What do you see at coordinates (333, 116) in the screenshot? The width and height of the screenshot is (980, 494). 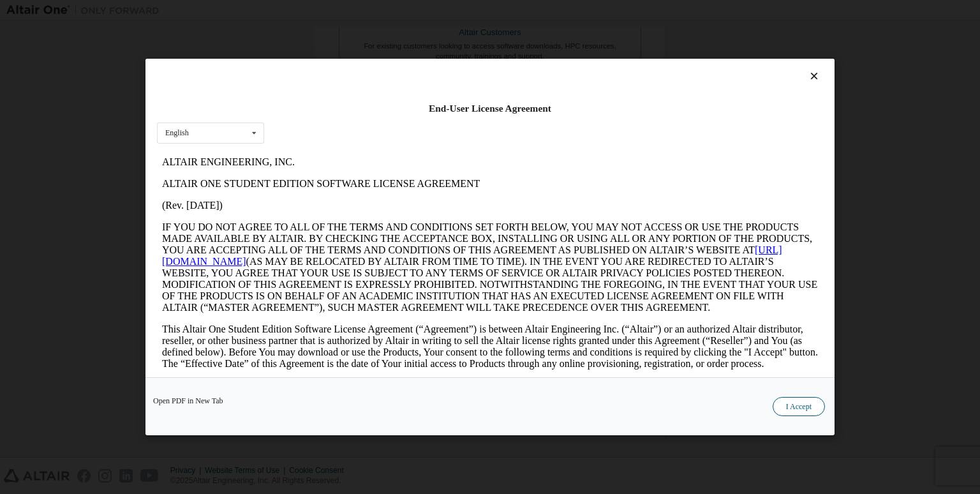 I see `p: IF YOU DO NOT AGREE TO ALL OF THE TERMS AND CONDITIONS SET FORTH BELOW, YOU MAY NOT ACCESS OR USE...` at bounding box center [333, 116].